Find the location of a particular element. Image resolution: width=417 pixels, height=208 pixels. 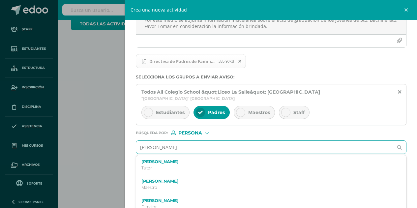

p: Tutor is located at coordinates (265, 168).